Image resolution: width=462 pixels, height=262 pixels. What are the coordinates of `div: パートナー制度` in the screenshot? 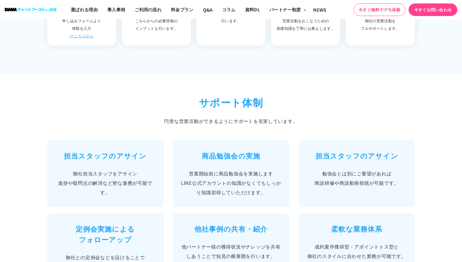 It's located at (285, 9).